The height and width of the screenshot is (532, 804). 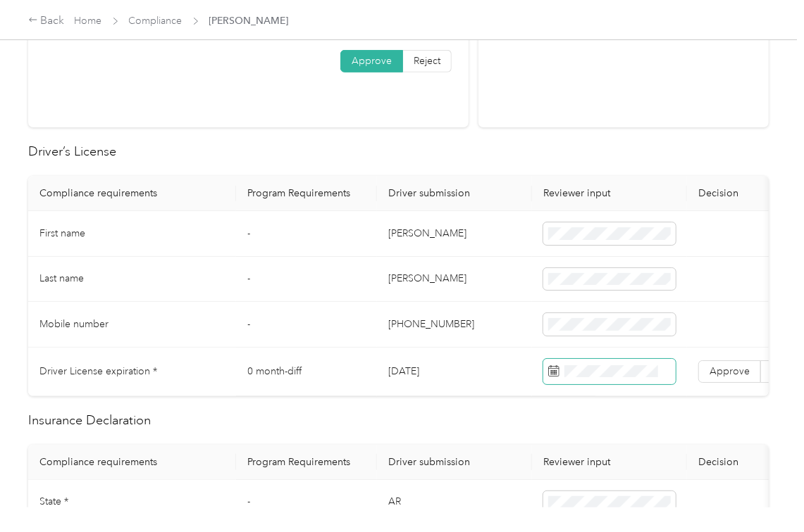 I want to click on td: Driver License expiration *, so click(x=132, y=372).